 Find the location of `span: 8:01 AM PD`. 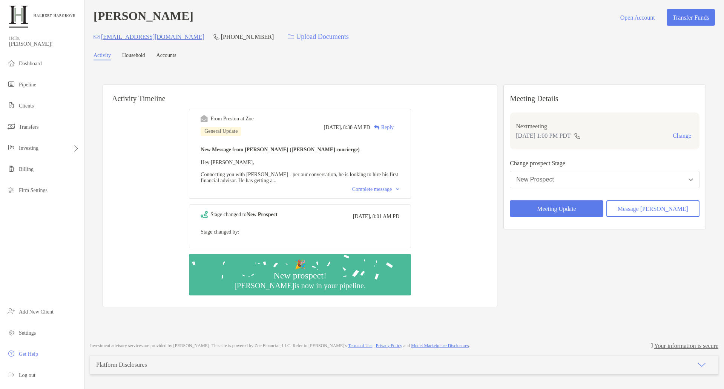

span: 8:01 AM PD is located at coordinates (386, 216).